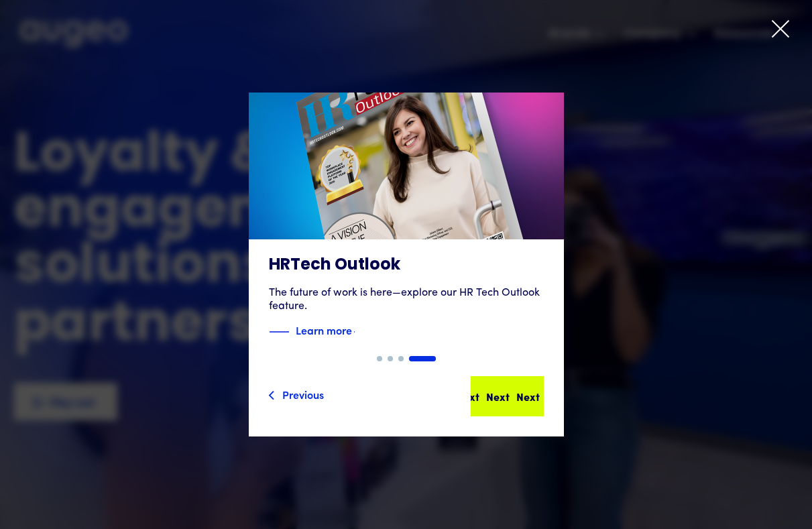 This screenshot has height=529, width=812. What do you see at coordinates (407, 266) in the screenshot?
I see `h3: HRTech Outlook` at bounding box center [407, 266].